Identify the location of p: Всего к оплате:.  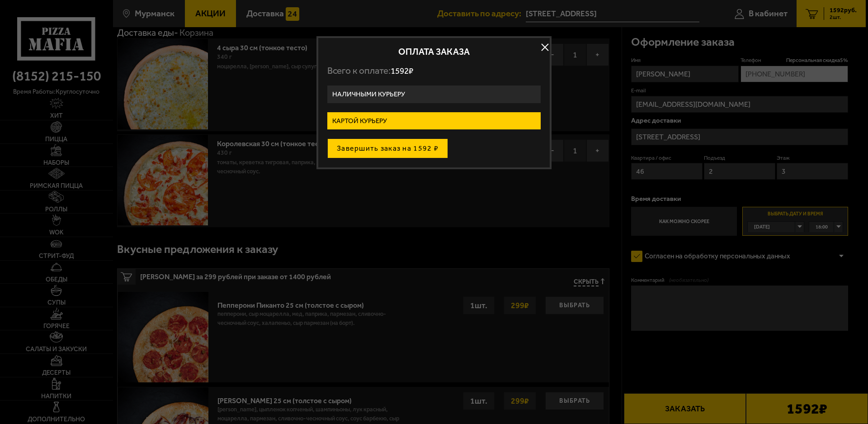
(434, 71).